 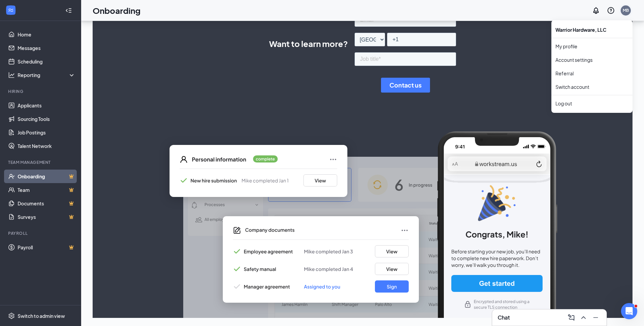 What do you see at coordinates (11, 10) in the screenshot?
I see `svg: WorkstreamLogo` at bounding box center [11, 10].